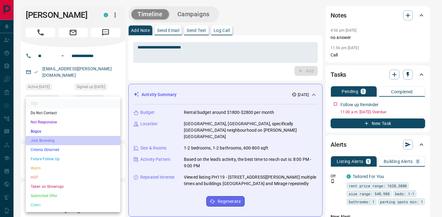 This screenshot has width=442, height=217. I want to click on li: Just Browsing, so click(73, 141).